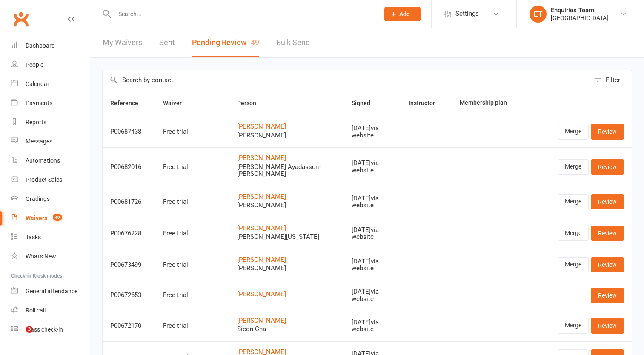 The width and height of the screenshot is (644, 355). I want to click on button: Add, so click(402, 14).